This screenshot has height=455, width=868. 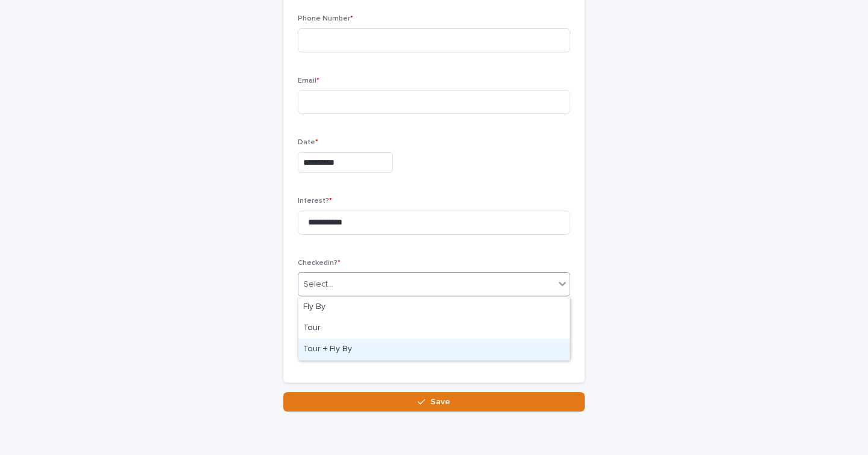 What do you see at coordinates (318, 284) in the screenshot?
I see `div: Select...` at bounding box center [318, 284].